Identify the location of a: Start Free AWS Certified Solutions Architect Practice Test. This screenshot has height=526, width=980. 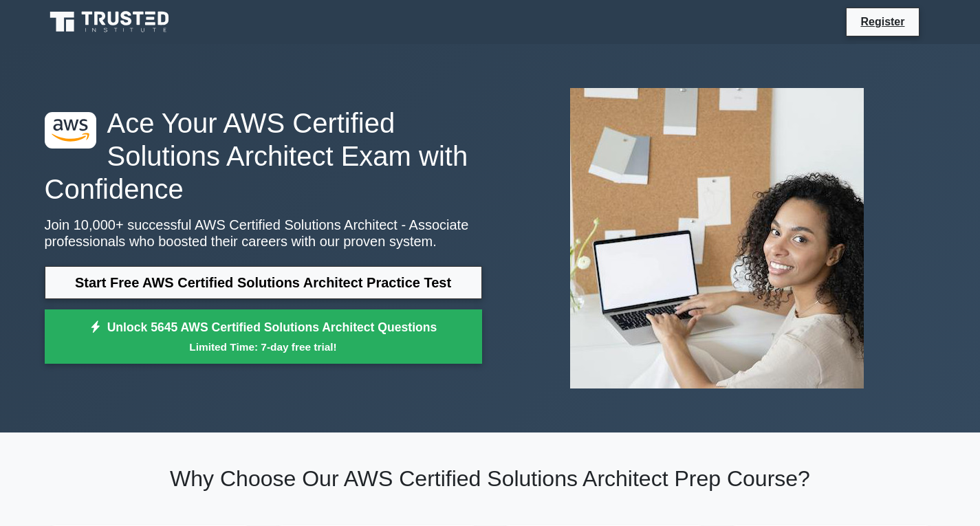
(263, 283).